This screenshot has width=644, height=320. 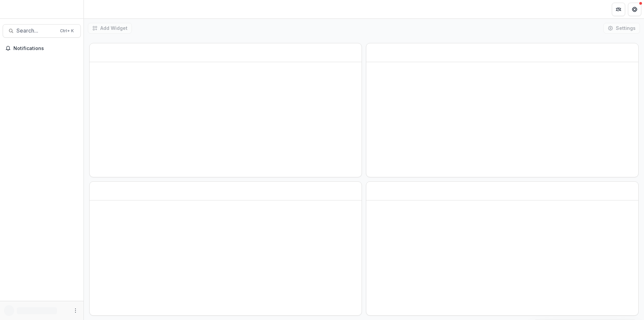 I want to click on nav: breadcrumb, so click(x=101, y=9).